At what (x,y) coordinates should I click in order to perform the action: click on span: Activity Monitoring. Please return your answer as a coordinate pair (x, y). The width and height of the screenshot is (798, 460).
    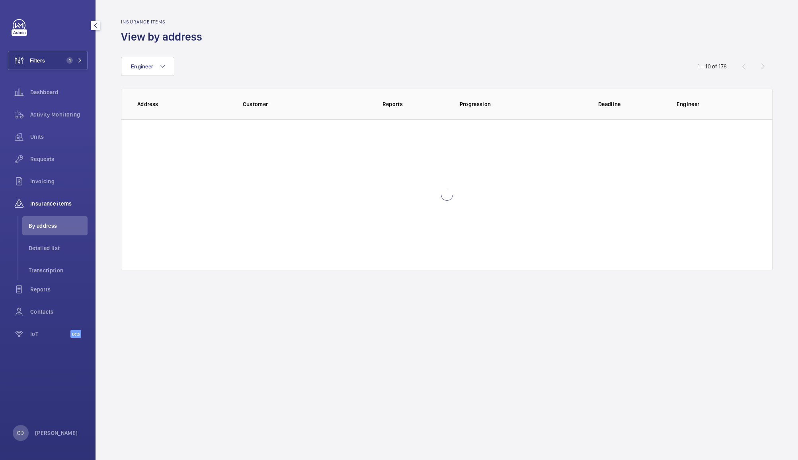
    Looking at the image, I should click on (59, 115).